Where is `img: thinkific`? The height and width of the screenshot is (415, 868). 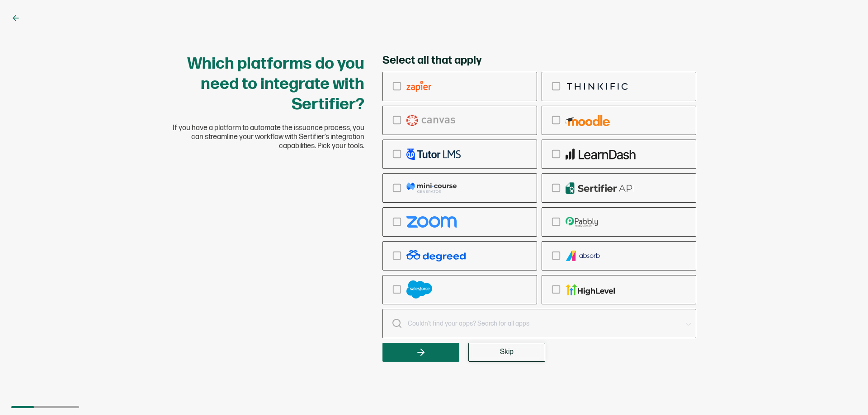
img: thinkific is located at coordinates (597, 87).